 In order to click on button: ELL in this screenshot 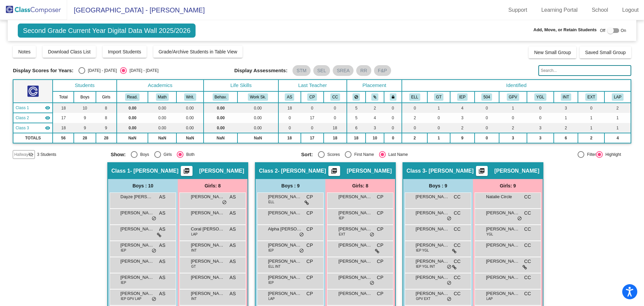, I will do `click(414, 97)`.